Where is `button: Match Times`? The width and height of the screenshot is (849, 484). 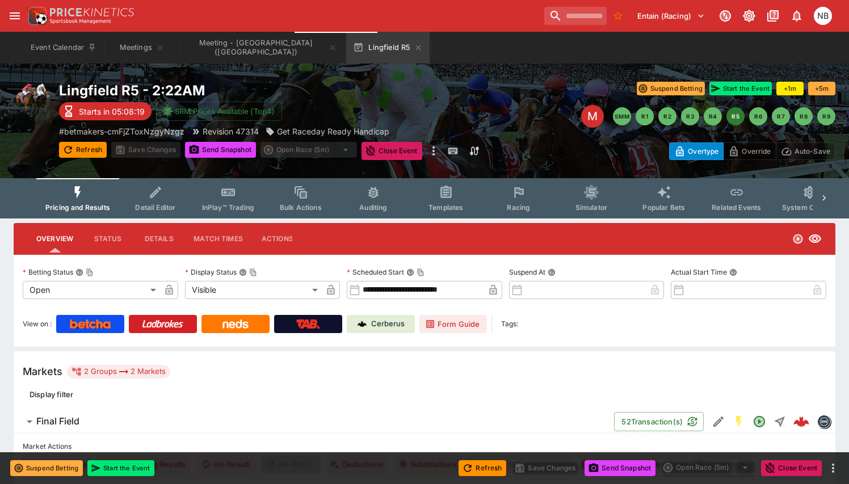 button: Match Times is located at coordinates (218, 239).